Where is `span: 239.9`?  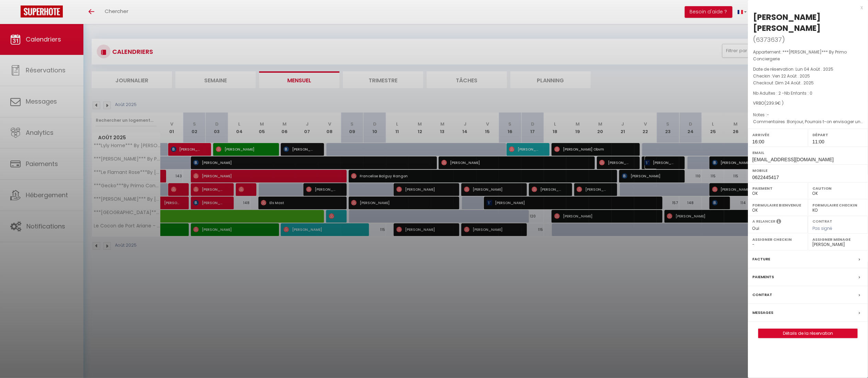 span: 239.9 is located at coordinates (772, 103).